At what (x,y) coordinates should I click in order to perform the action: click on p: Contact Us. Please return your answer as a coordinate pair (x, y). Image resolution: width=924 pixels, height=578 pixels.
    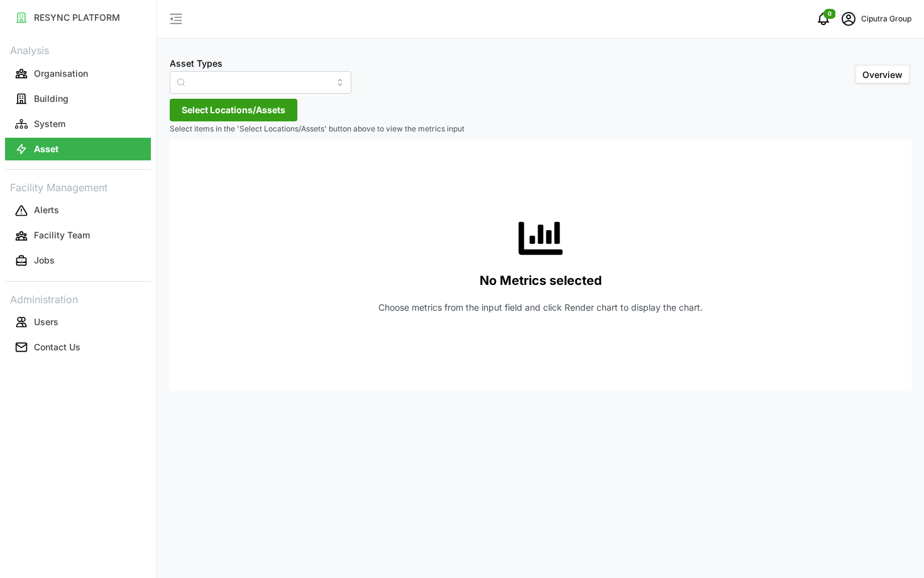
    Looking at the image, I should click on (57, 347).